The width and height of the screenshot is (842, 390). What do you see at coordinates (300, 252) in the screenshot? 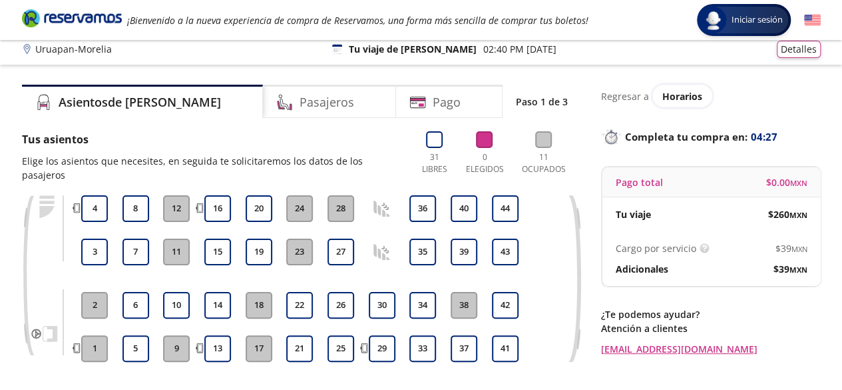
I see `button: 23` at bounding box center [300, 252].